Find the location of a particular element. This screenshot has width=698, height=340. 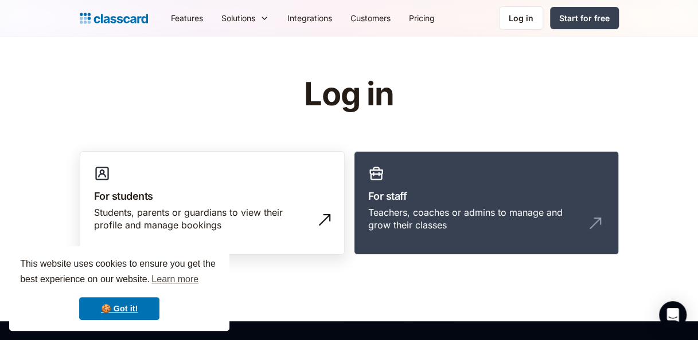

div: Start for free is located at coordinates (584, 18).